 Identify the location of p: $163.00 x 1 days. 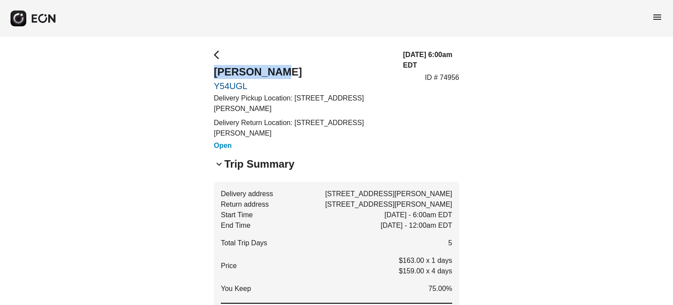
(425, 260).